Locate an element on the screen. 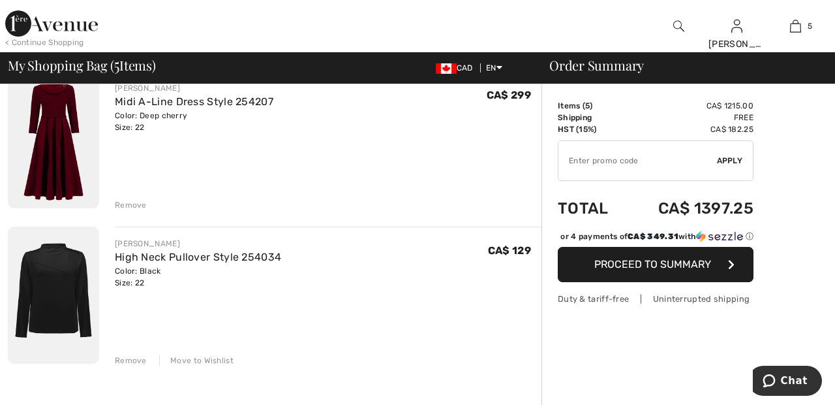 The height and width of the screenshot is (405, 835). span: Proceed to Summary is located at coordinates (653, 264).